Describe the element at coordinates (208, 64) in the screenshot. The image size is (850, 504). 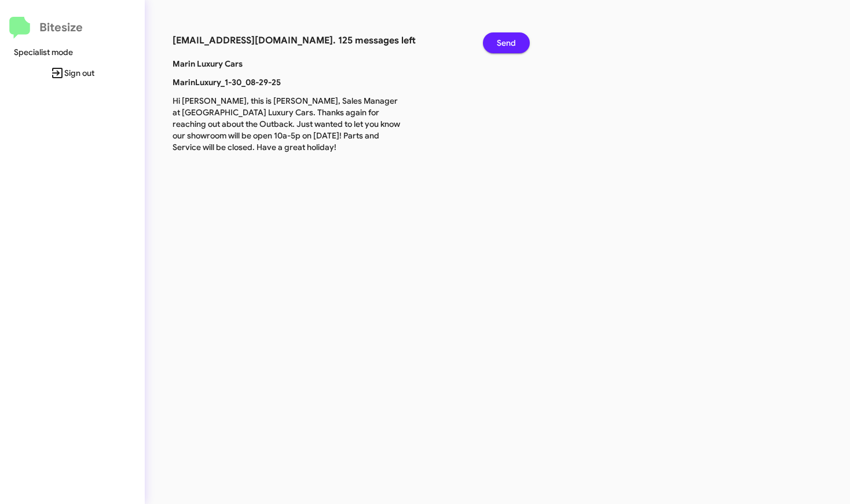
I see `b: Marin Luxury Cars` at that location.